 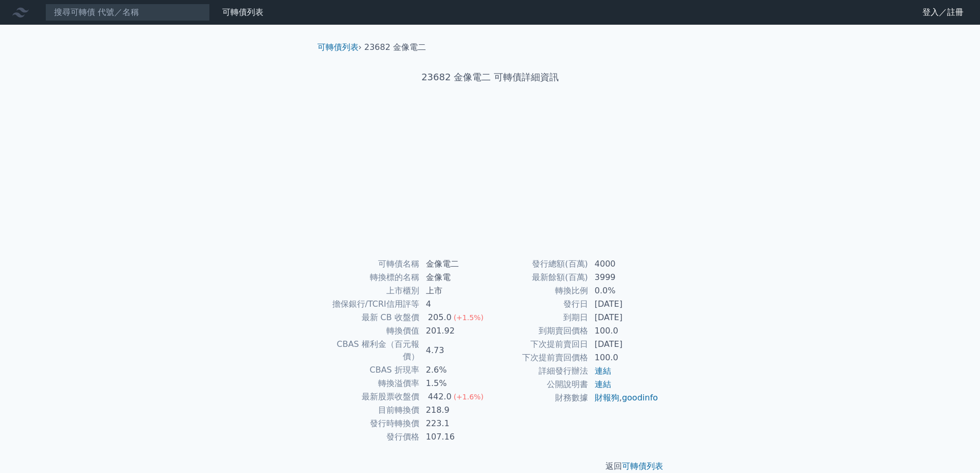 I want to click on td: 1.5%, so click(x=454, y=383).